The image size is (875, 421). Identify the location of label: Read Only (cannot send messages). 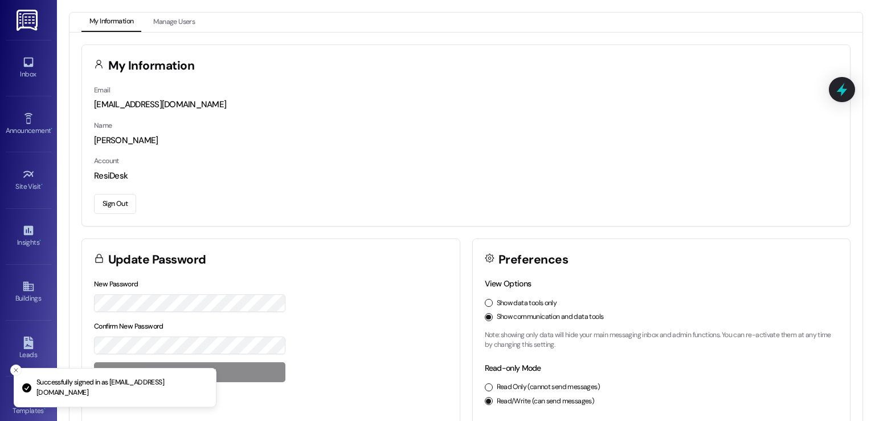
(548, 387).